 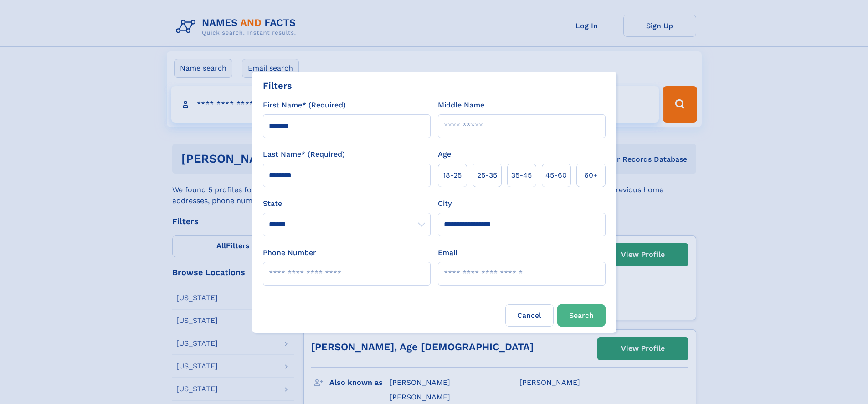 I want to click on button: Search, so click(x=581, y=315).